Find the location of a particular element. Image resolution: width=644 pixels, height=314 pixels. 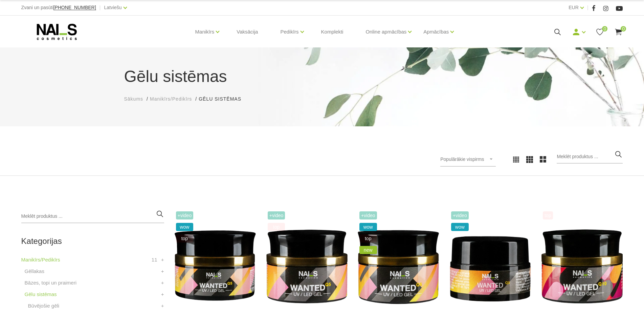

a: Online apmācības is located at coordinates (386, 32).